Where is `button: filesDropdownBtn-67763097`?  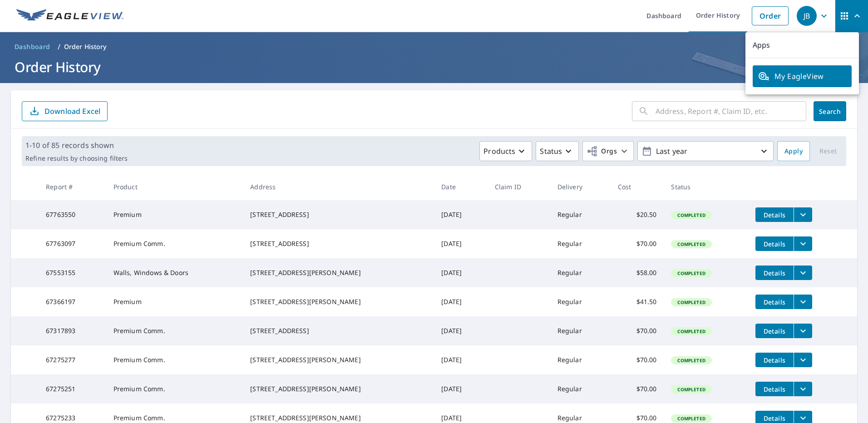
button: filesDropdownBtn-67763097 is located at coordinates (803, 244).